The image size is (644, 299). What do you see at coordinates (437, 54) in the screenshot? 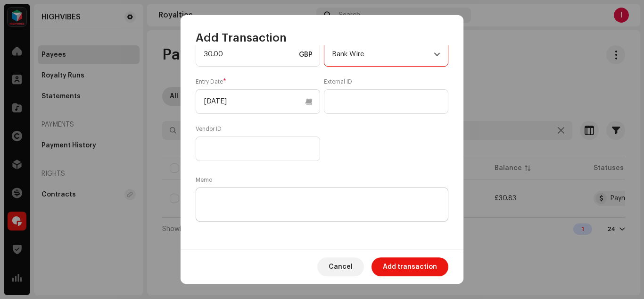
I see `div: dropdown trigger` at bounding box center [437, 54].